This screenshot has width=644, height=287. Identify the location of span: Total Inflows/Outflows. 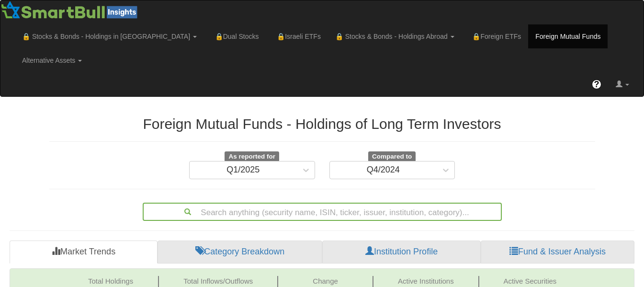
(218, 281).